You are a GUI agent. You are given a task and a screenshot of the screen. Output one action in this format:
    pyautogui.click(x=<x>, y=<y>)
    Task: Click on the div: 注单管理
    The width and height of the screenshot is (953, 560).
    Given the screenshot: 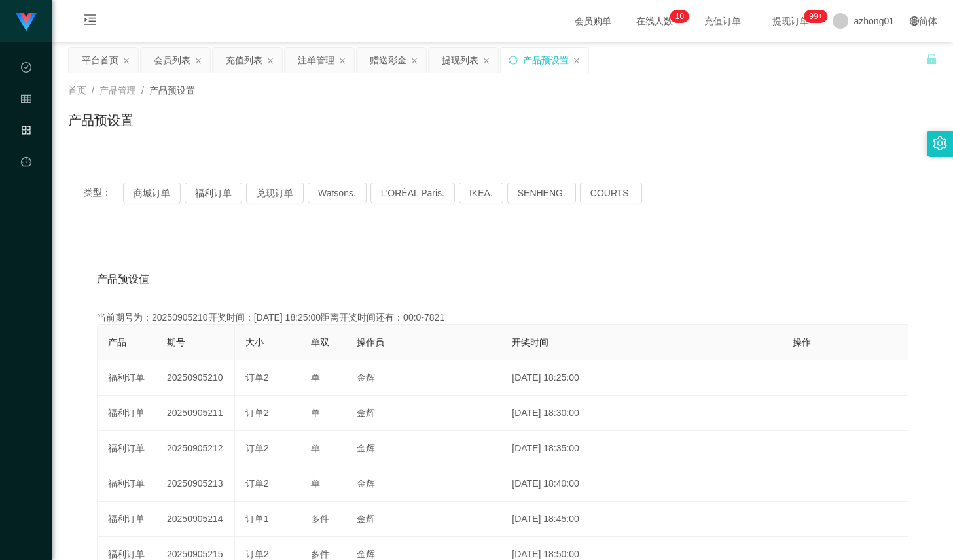 What is the action you would take?
    pyautogui.click(x=316, y=60)
    